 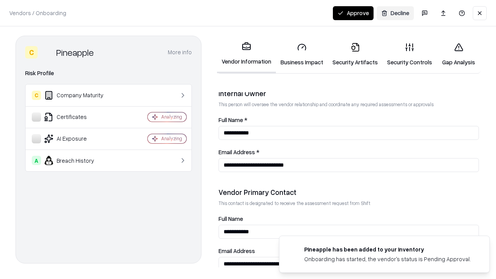 What do you see at coordinates (38, 13) in the screenshot?
I see `p: Vendors / Onboarding` at bounding box center [38, 13].